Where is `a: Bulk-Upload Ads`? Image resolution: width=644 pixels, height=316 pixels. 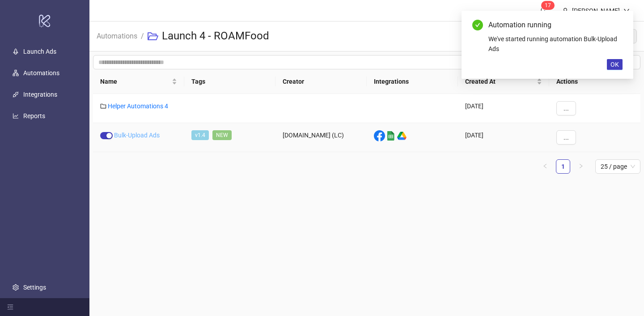
a: Bulk-Upload Ads is located at coordinates (137, 135).